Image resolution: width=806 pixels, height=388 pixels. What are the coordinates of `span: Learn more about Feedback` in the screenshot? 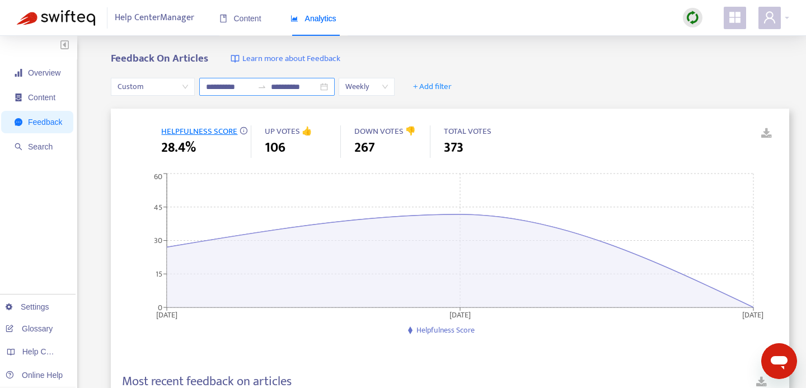 It's located at (291, 59).